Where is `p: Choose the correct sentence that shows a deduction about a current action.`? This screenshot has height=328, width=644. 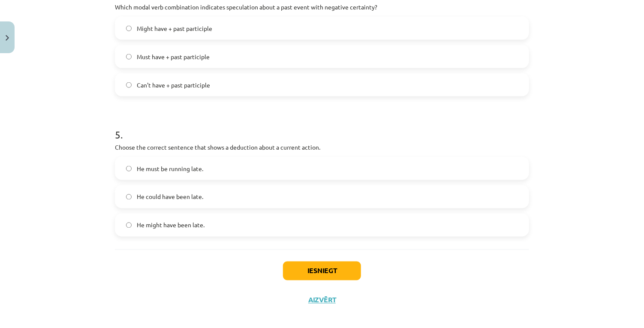
p: Choose the correct sentence that shows a deduction about a current action. is located at coordinates (322, 147).